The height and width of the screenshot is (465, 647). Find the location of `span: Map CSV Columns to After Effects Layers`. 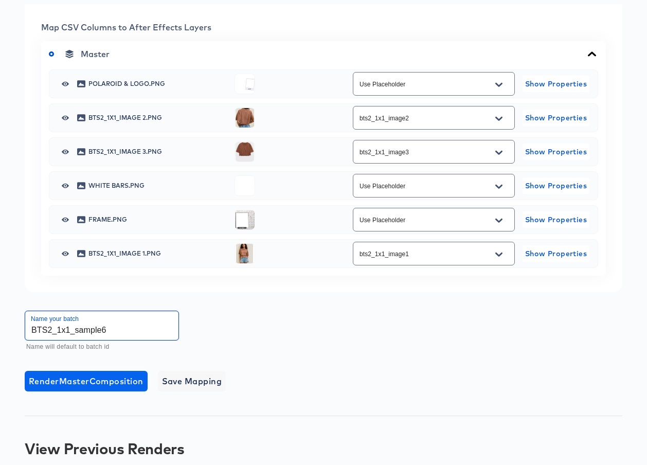

span: Map CSV Columns to After Effects Layers is located at coordinates (126, 27).